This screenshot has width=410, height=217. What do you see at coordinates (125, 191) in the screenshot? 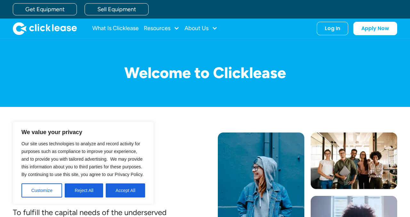
I see `button: Accept All` at bounding box center [125, 191].